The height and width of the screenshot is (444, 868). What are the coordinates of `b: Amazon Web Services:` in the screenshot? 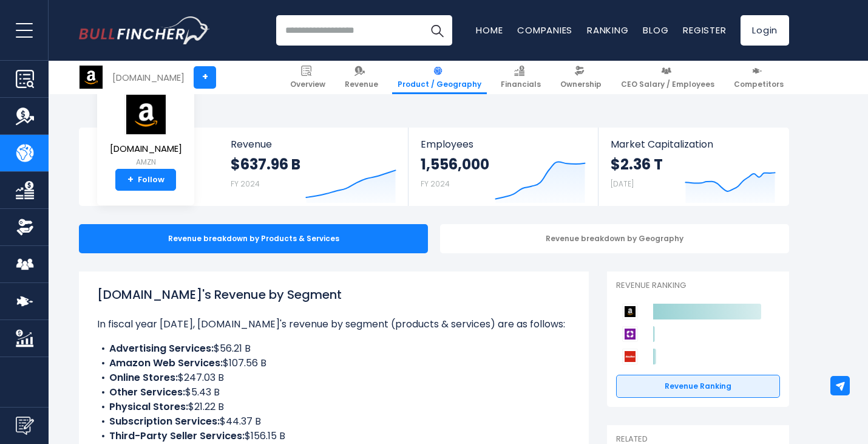 It's located at (165, 363).